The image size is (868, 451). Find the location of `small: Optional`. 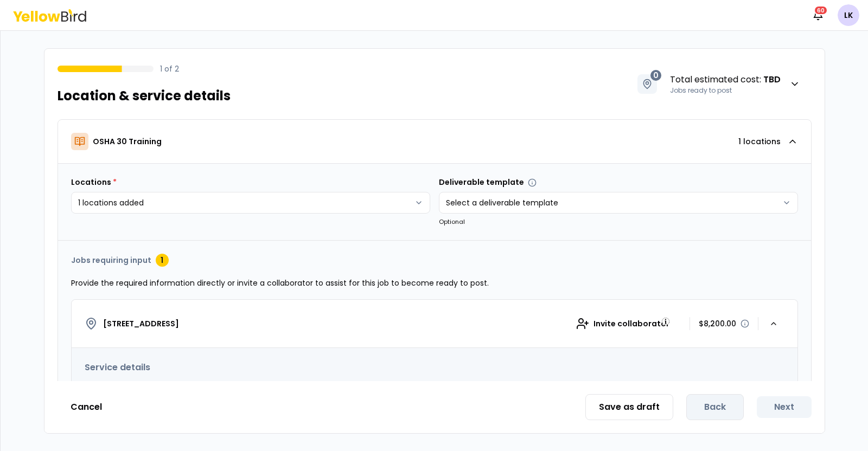

small: Optional is located at coordinates (452, 222).